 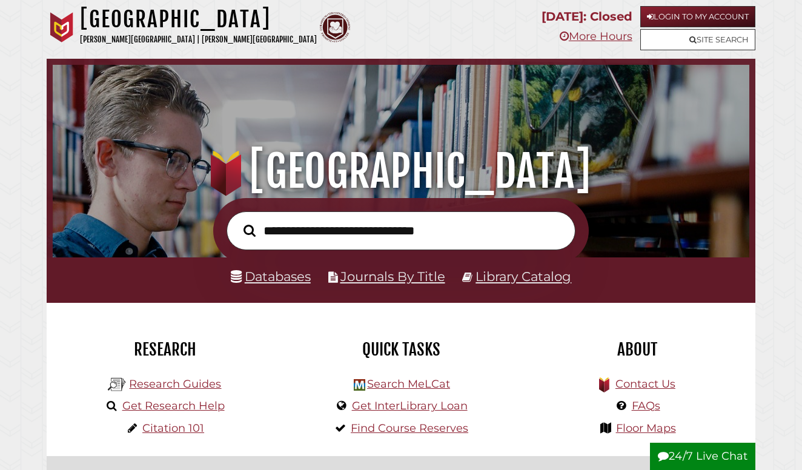 What do you see at coordinates (401, 350) in the screenshot?
I see `h2: Quick Tasks` at bounding box center [401, 350].